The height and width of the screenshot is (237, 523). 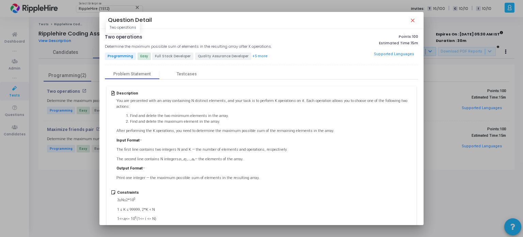 I want to click on h5: Description, so click(x=264, y=93).